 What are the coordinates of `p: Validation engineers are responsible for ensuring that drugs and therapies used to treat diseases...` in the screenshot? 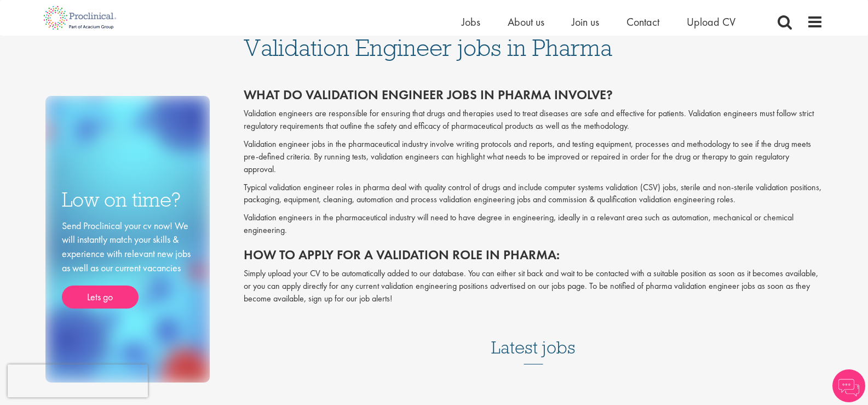 It's located at (533, 120).